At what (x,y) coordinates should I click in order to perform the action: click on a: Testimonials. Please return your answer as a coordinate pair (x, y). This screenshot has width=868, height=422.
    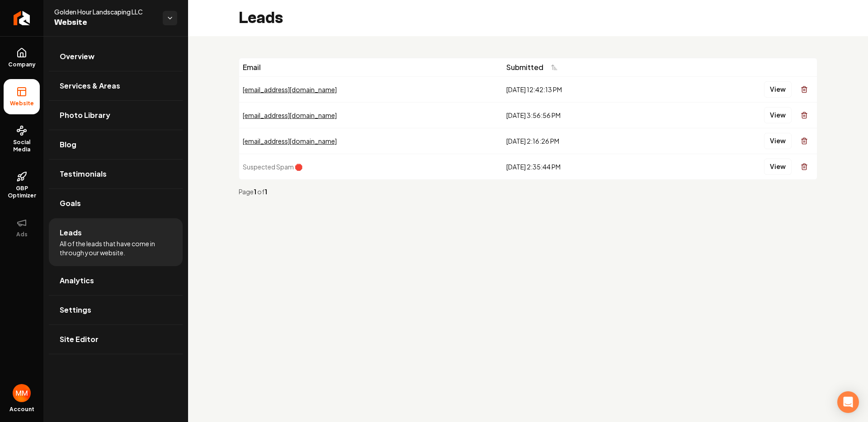
    Looking at the image, I should click on (116, 174).